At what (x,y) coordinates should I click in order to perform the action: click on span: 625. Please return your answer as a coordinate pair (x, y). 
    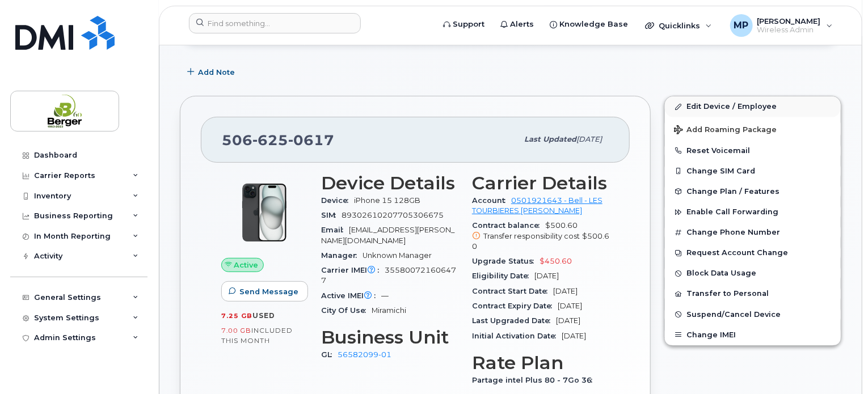
    Looking at the image, I should click on (270, 140).